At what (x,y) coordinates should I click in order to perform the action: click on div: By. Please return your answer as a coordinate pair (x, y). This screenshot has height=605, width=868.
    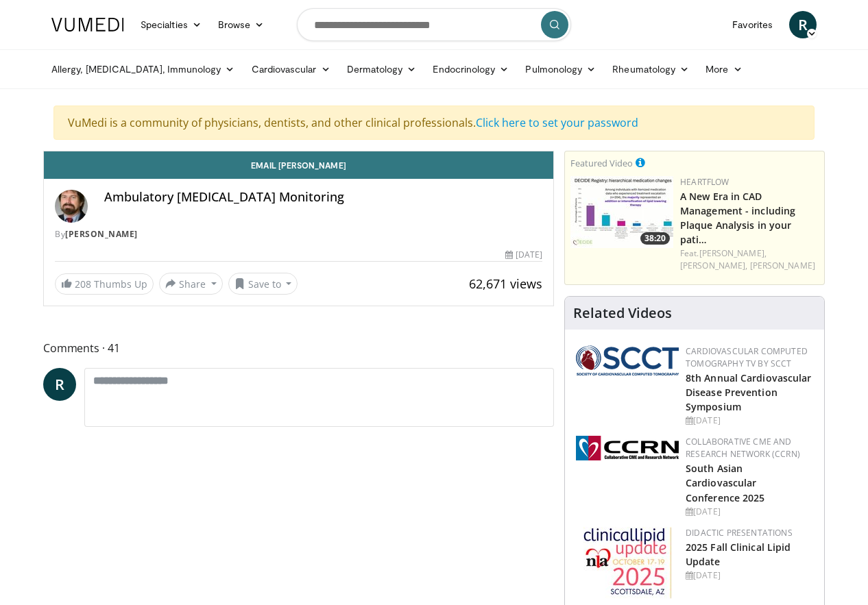
    Looking at the image, I should click on (298, 234).